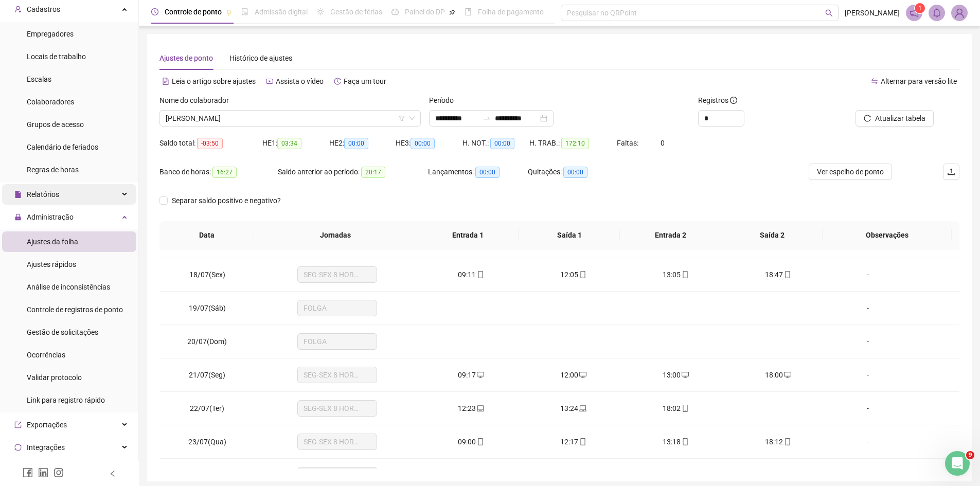 This screenshot has width=980, height=486. Describe the element at coordinates (337, 441) in the screenshot. I see `span: SEG-SEX 8 HORAS LAB` at that location.